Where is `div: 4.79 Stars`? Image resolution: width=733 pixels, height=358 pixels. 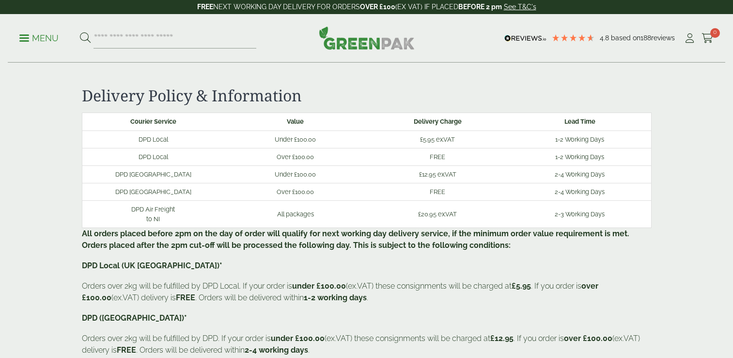
div: 4.79 Stars is located at coordinates (573, 38).